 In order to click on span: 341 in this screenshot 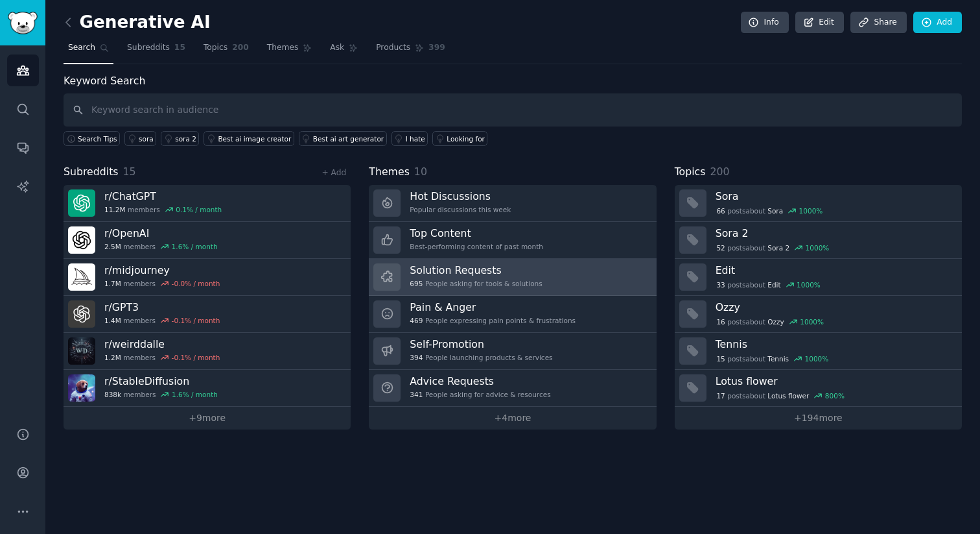, I will do `click(416, 394)`.